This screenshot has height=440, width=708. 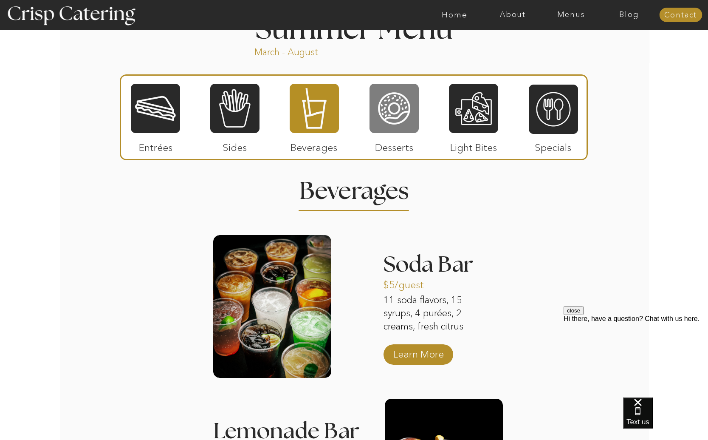 I want to click on nav: Blog, so click(x=629, y=15).